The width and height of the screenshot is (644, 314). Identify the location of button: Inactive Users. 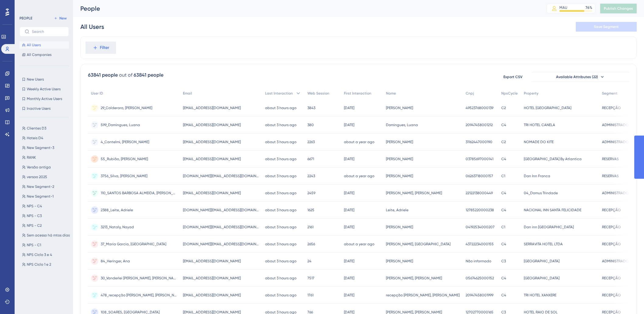
(44, 108).